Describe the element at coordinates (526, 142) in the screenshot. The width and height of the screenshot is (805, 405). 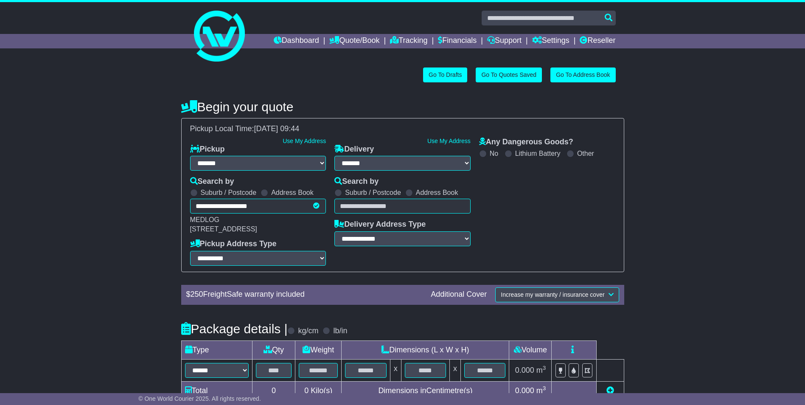
I see `label: Any Dangerous Goods?` at that location.